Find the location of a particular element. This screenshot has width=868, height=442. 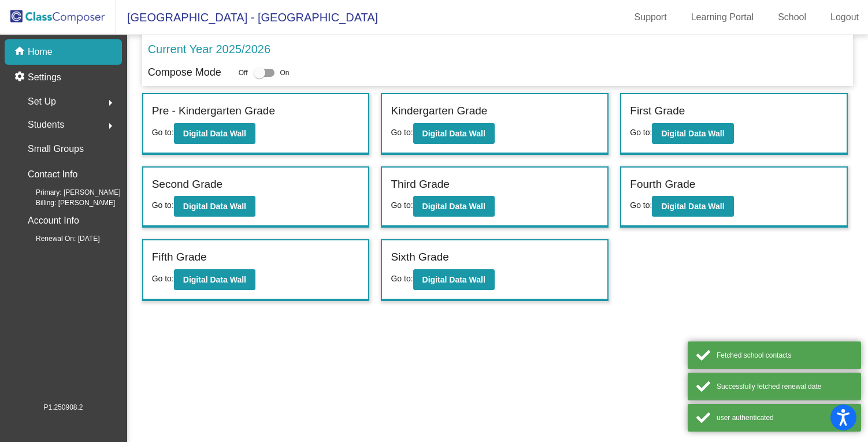

p: Account Info is located at coordinates (53, 221).